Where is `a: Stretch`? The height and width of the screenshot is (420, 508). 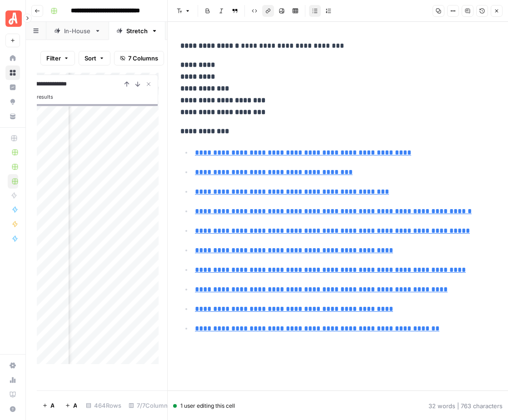 a: Stretch is located at coordinates (137, 31).